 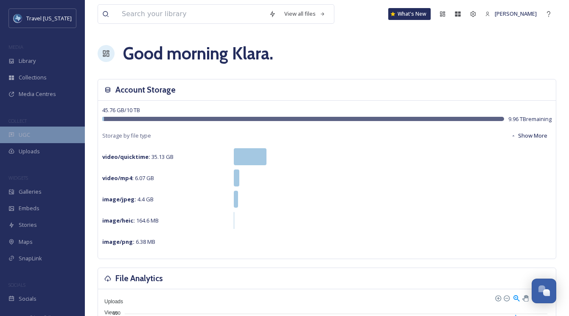 What do you see at coordinates (29, 208) in the screenshot?
I see `span: Embeds` at bounding box center [29, 208].